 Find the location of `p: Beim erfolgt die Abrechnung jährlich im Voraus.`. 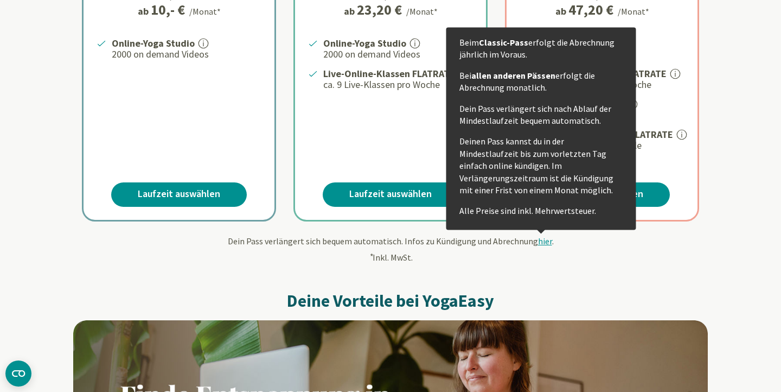

p: Beim erfolgt die Abrechnung jährlich im Voraus. is located at coordinates (541, 48).